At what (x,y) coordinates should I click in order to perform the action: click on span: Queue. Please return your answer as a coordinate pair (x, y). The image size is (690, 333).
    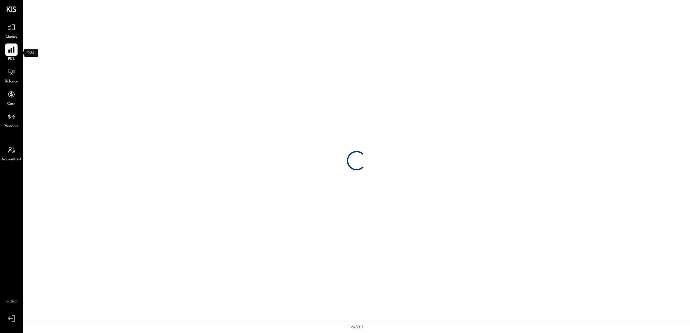
    Looking at the image, I should click on (11, 37).